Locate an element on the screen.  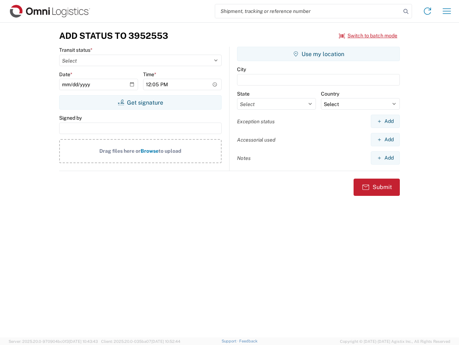
button: Submit is located at coordinates (377, 187).